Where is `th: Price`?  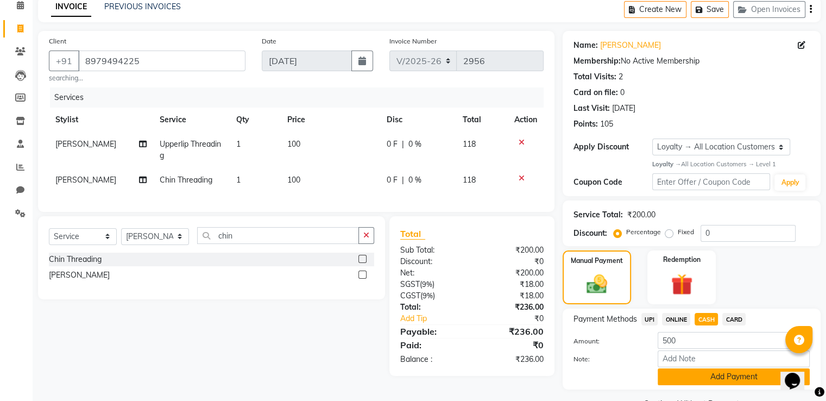 th: Price is located at coordinates (330, 119).